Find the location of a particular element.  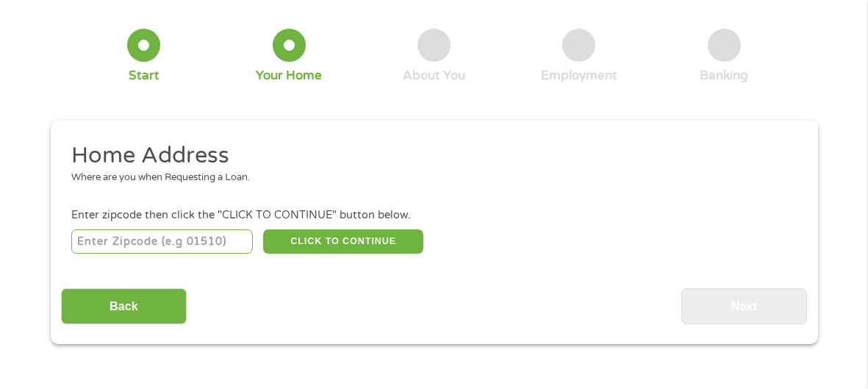

div: Enter zipcode then click the "CLICK TO CONTINUE" button below. is located at coordinates (433, 215).